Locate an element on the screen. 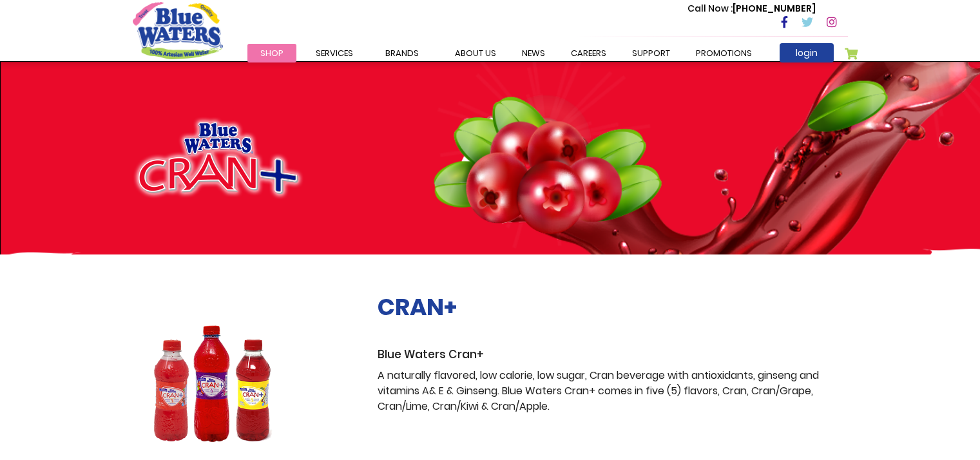 This screenshot has height=460, width=980. h3: Blue Waters Cran+ is located at coordinates (613, 354).